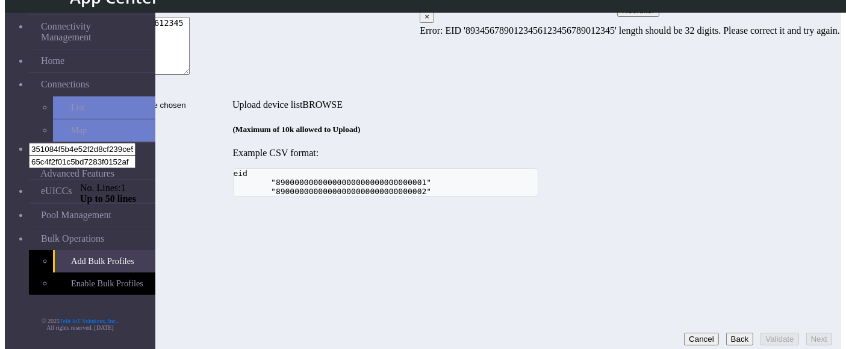 The width and height of the screenshot is (846, 349). I want to click on a: Connectivity Management, so click(92, 32).